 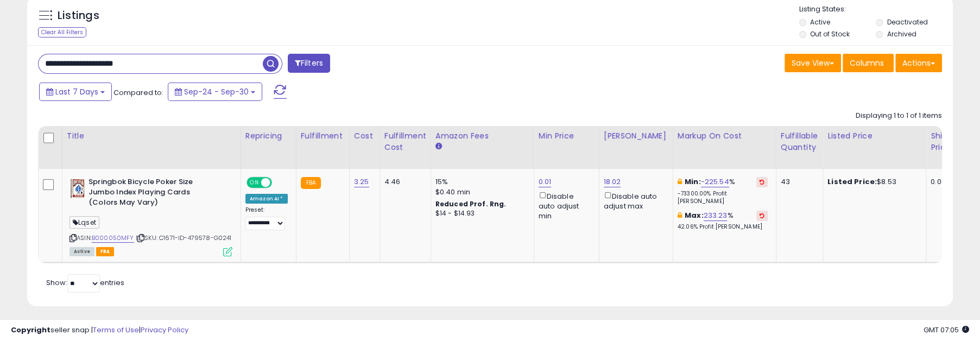 I want to click on img: 51RKIS2J41L._SL40_.jpg, so click(x=78, y=188).